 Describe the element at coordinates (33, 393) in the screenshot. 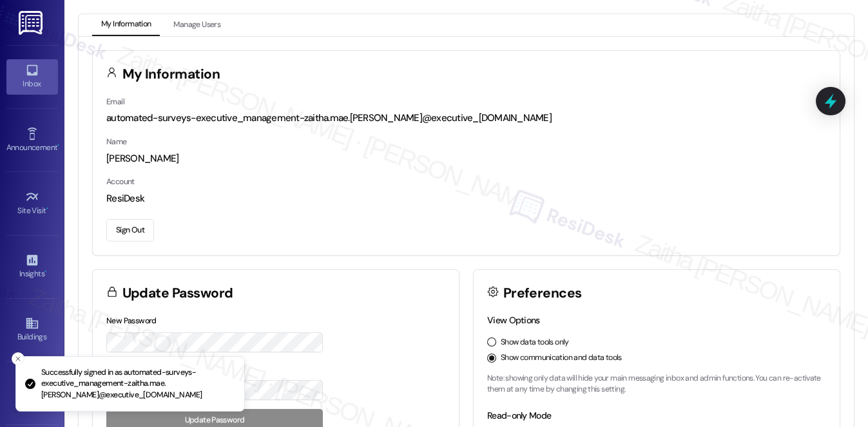

I see `a: Leads` at that location.